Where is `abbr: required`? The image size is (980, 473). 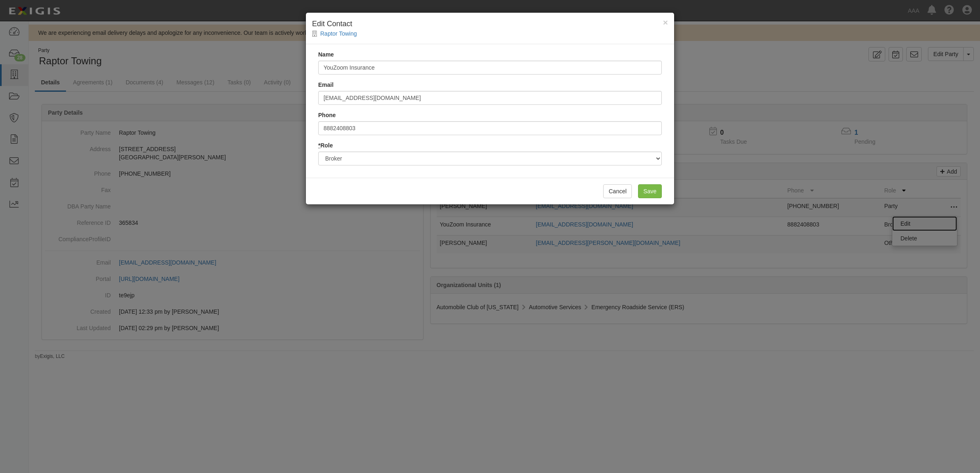 abbr: required is located at coordinates (319, 146).